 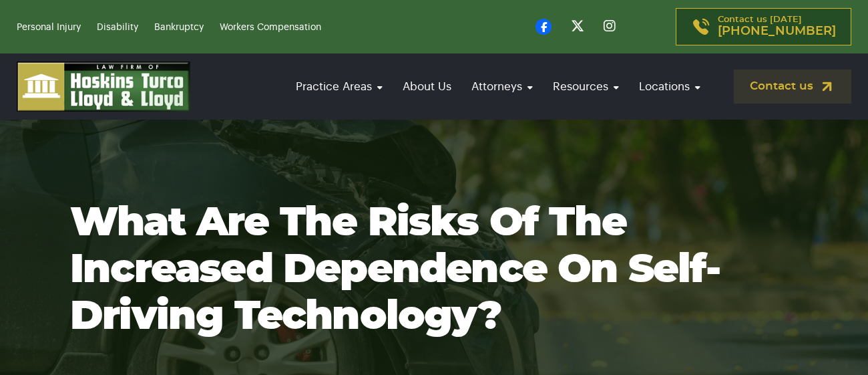 What do you see at coordinates (339, 86) in the screenshot?
I see `a: Practice Areas` at bounding box center [339, 86].